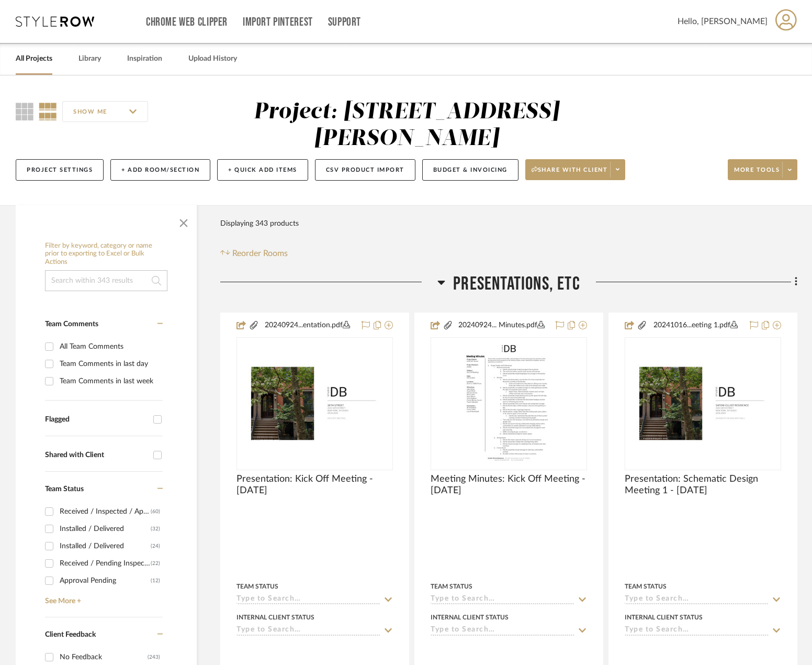  What do you see at coordinates (517, 284) in the screenshot?
I see `span: Presentations, ETC` at bounding box center [517, 284].